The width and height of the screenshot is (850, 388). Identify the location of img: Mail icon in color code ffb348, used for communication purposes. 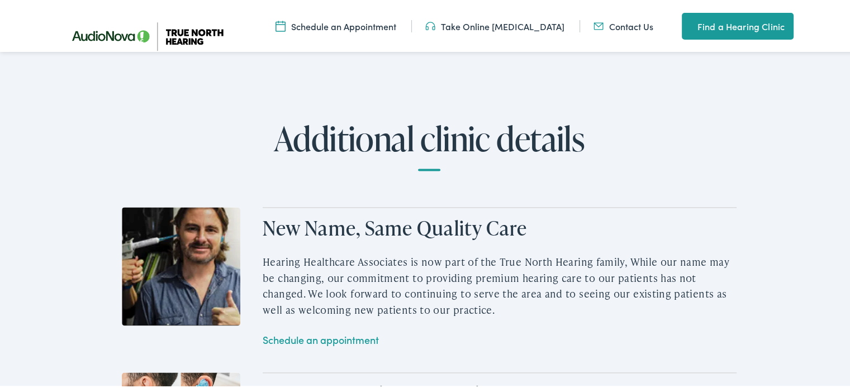
(599, 25).